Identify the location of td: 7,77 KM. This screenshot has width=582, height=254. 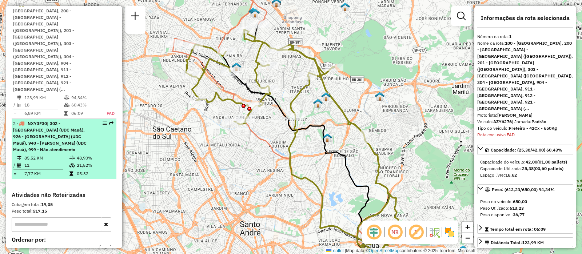
(47, 174).